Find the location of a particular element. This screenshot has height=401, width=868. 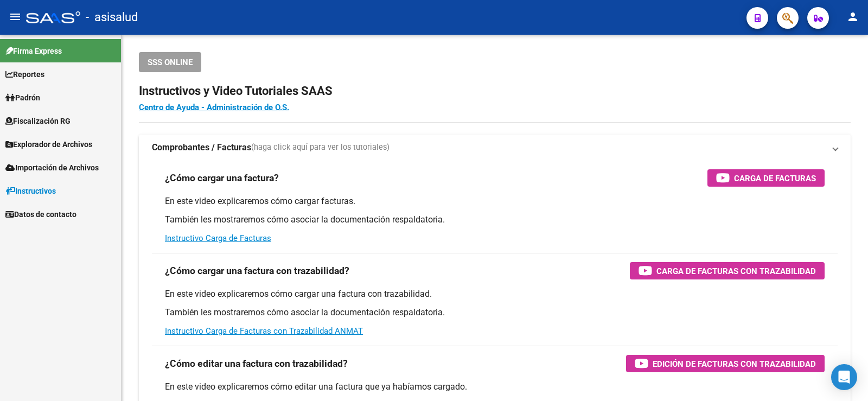

button: SSS ONLINE is located at coordinates (169, 62).